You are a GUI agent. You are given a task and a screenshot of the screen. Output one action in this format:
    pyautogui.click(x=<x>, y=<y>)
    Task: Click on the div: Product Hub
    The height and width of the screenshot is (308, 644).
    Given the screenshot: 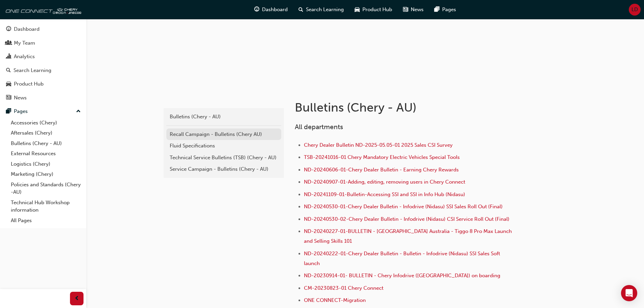 What is the action you would take?
    pyautogui.click(x=29, y=84)
    